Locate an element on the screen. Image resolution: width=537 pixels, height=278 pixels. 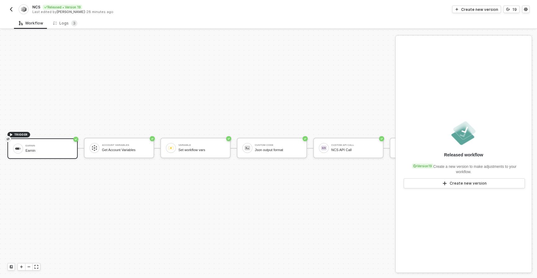
div: Create a new version to make adjustments to your workflow. is located at coordinates (463, 168).